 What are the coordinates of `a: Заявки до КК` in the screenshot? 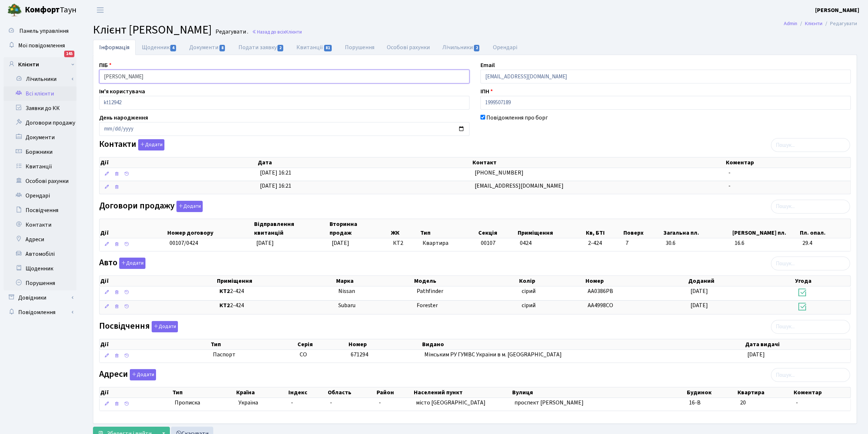 It's located at (40, 109).